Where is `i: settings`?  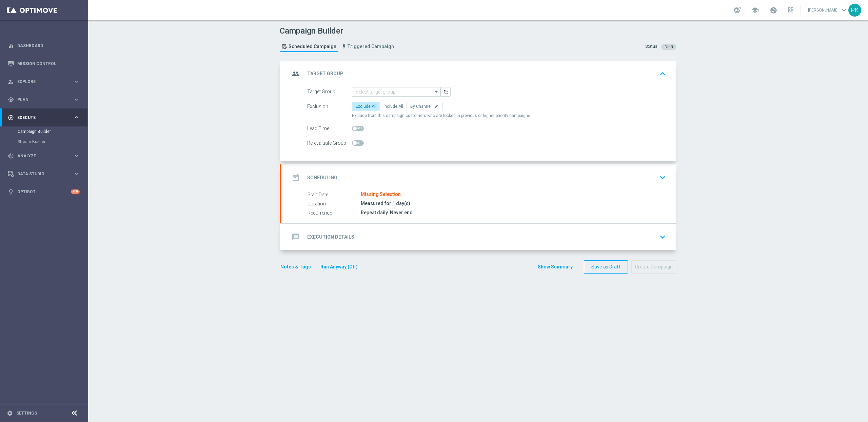 i: settings is located at coordinates (10, 413).